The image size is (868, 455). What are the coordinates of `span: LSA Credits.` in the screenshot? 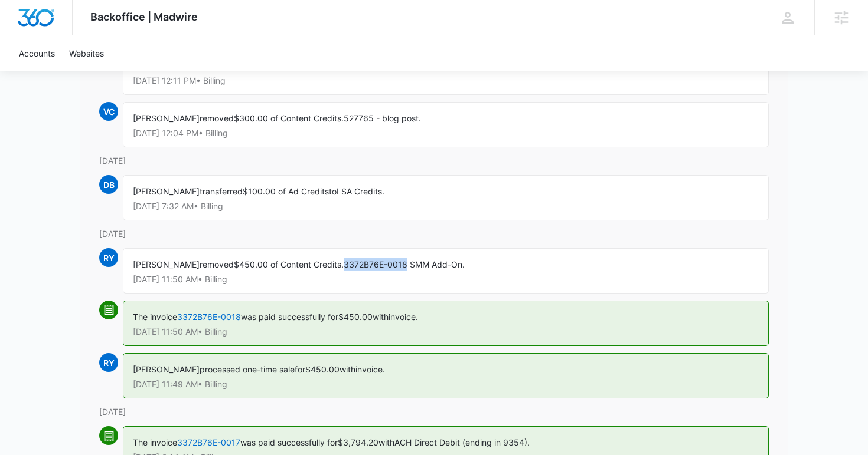 It's located at (360, 191).